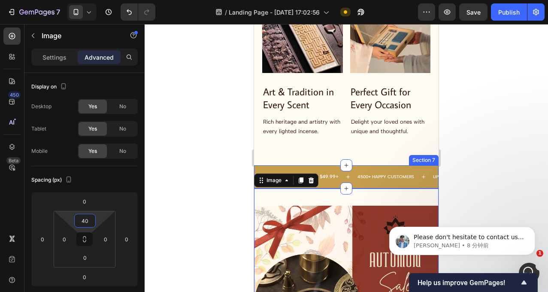 This screenshot has width=548, height=292. What do you see at coordinates (55, 57) in the screenshot?
I see `p: Settings` at bounding box center [55, 57].